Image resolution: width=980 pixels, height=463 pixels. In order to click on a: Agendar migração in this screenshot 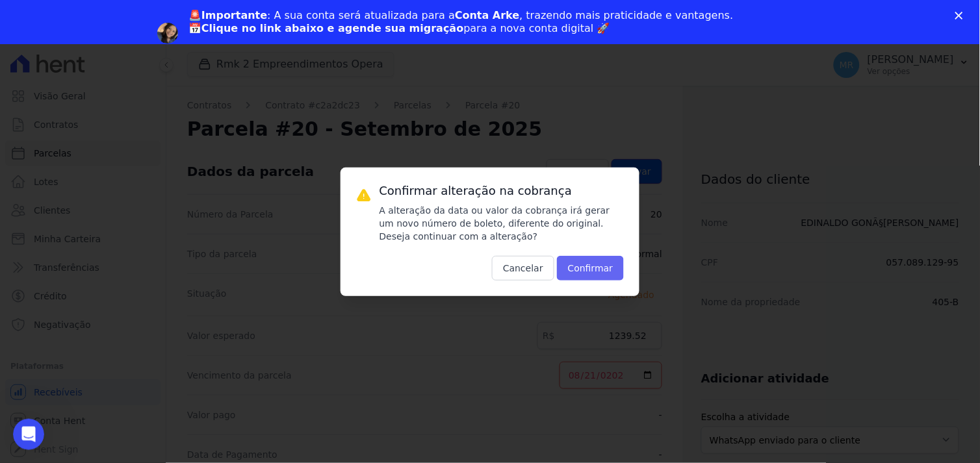, I will do `click(241, 50)`.